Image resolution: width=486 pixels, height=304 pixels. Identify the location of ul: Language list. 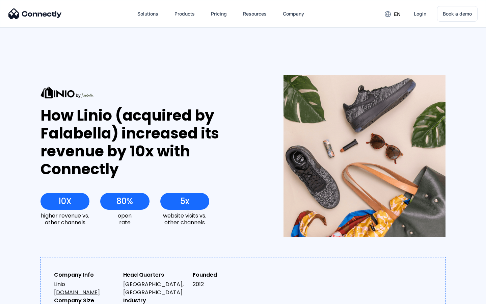
(27, 297).